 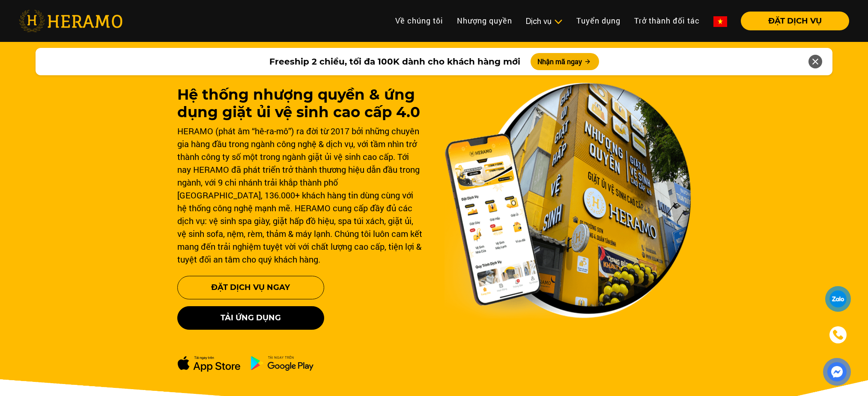 I want to click on img: heramo-logo.png, so click(x=71, y=21).